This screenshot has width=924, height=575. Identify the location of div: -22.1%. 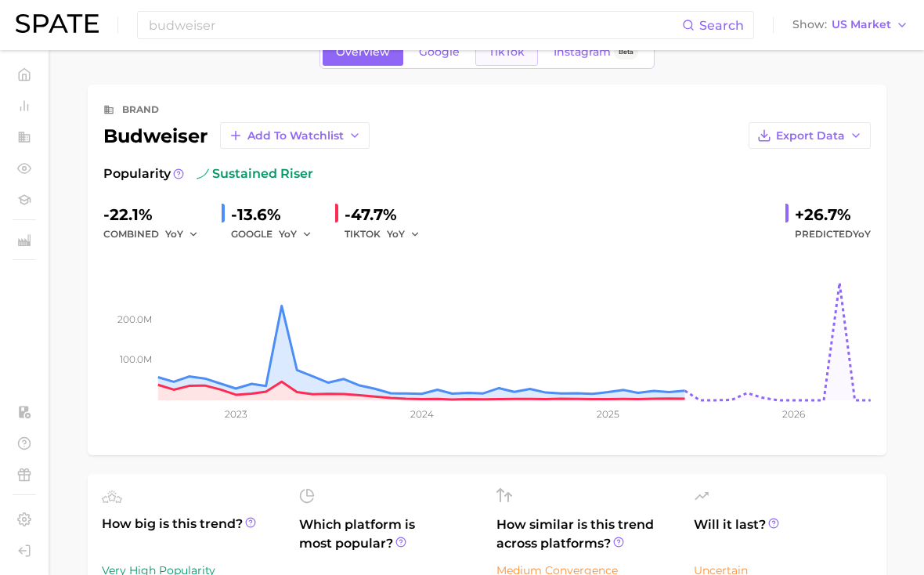
(156, 215).